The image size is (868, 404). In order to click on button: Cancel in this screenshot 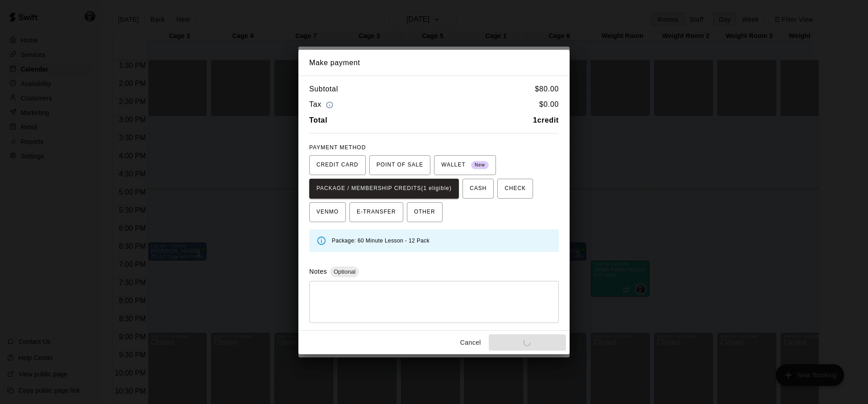, I will do `click(470, 342)`.